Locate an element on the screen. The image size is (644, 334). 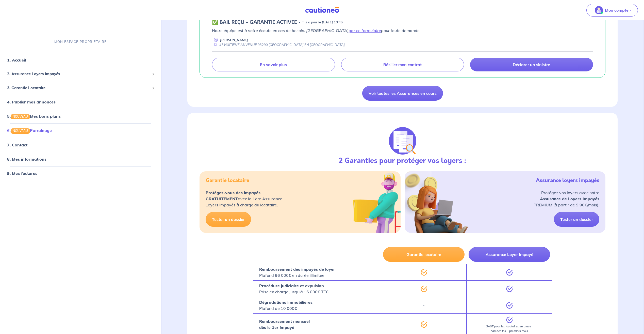
a: 5.NOUVEAUMes bons plans is located at coordinates (34, 116).